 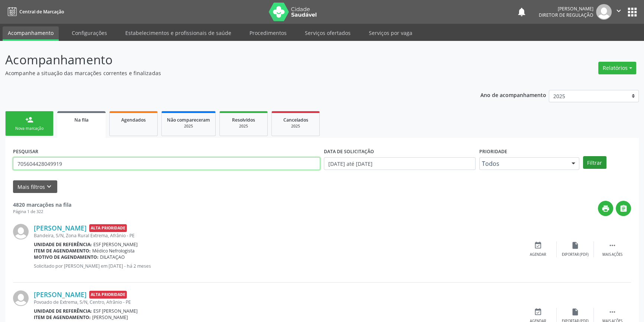 What do you see at coordinates (522, 12) in the screenshot?
I see `button: notifications` at bounding box center [522, 12].